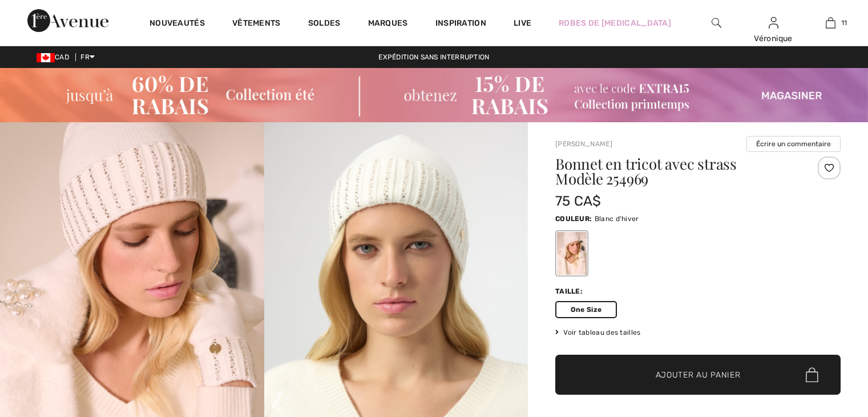  Describe the element at coordinates (324, 24) in the screenshot. I see `a: Soldes` at that location.